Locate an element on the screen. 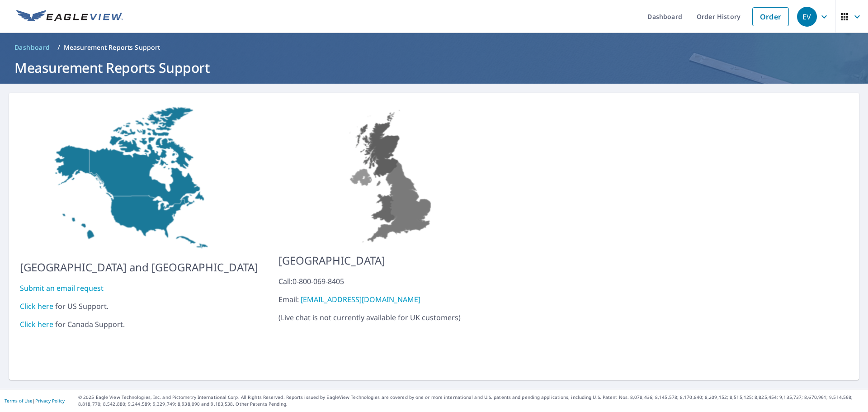 The image size is (868, 412). img: EV Logo is located at coordinates (70, 17).